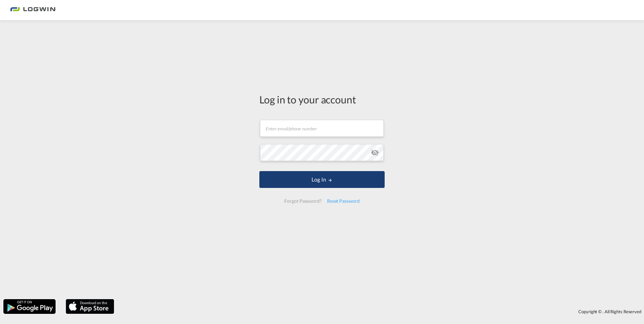 This screenshot has height=324, width=644. What do you see at coordinates (322, 179) in the screenshot?
I see `button: LOGIN` at bounding box center [322, 179].